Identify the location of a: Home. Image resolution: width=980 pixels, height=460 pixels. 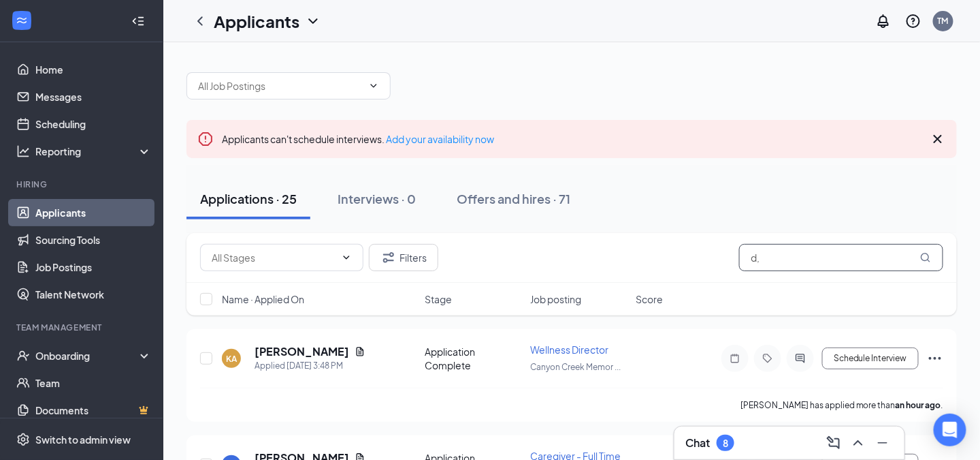
(94, 69).